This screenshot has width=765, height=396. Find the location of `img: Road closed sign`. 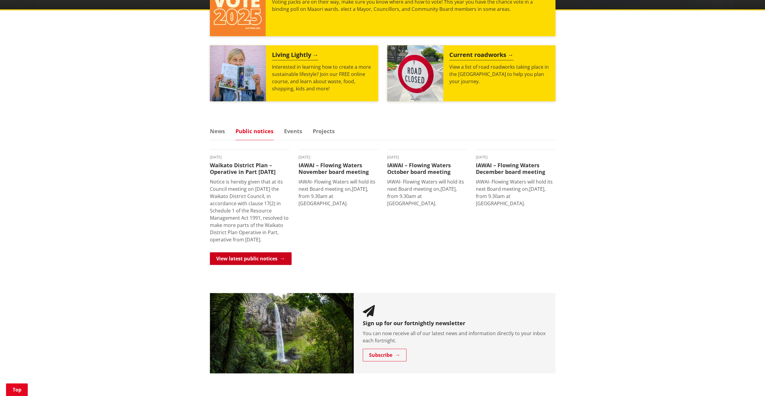

img: Road closed sign is located at coordinates (415, 73).